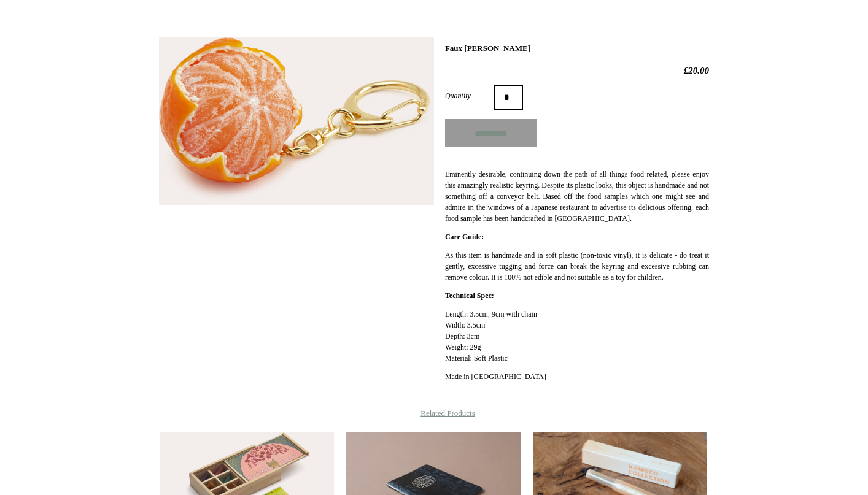  I want to click on strong: Technical Spec:, so click(470, 295).